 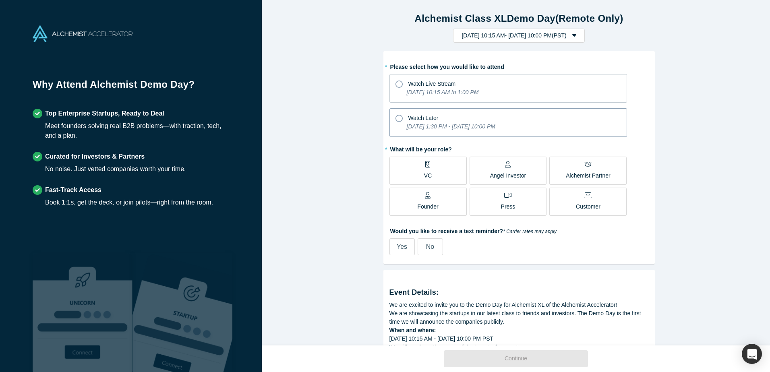 What do you see at coordinates (519, 66) in the screenshot?
I see `label: Please select how you would like to attend` at bounding box center [519, 66].